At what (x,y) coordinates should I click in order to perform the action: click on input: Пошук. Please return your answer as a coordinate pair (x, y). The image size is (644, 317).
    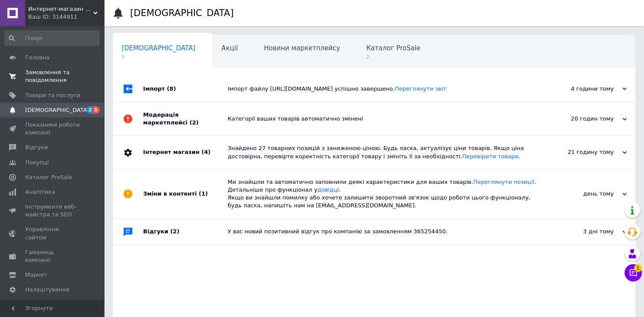
    Looking at the image, I should click on (52, 38).